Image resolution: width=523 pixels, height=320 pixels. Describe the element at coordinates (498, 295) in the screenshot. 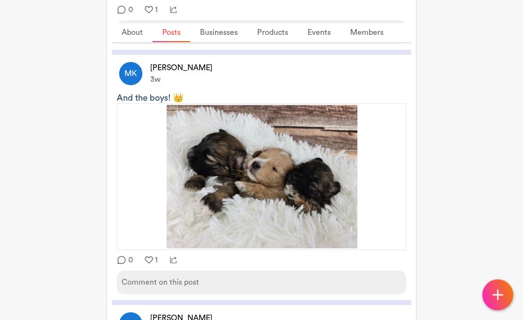

I see `img: icon-plus.svg` at that location.